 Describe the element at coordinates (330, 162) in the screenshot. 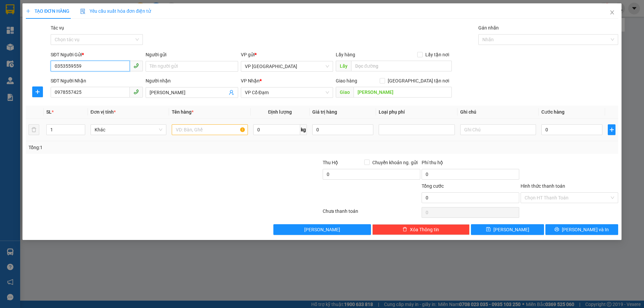

I see `span: Thu Hộ` at that location.